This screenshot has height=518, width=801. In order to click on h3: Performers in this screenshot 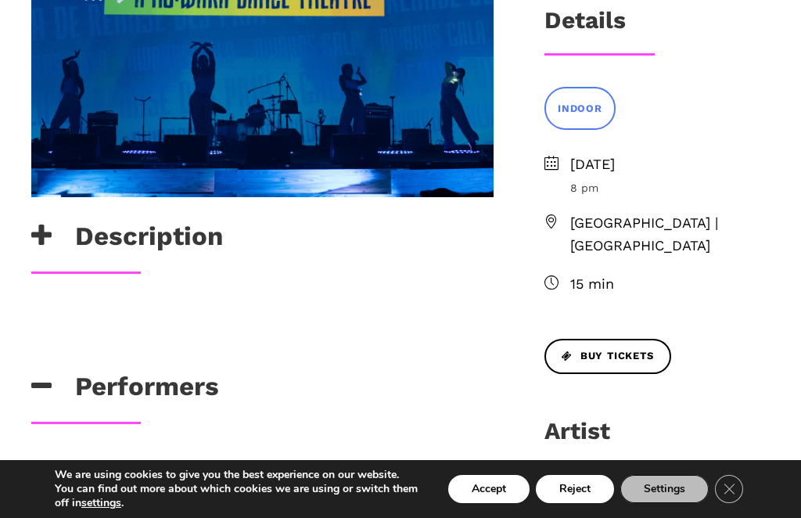, I will do `click(125, 390)`.